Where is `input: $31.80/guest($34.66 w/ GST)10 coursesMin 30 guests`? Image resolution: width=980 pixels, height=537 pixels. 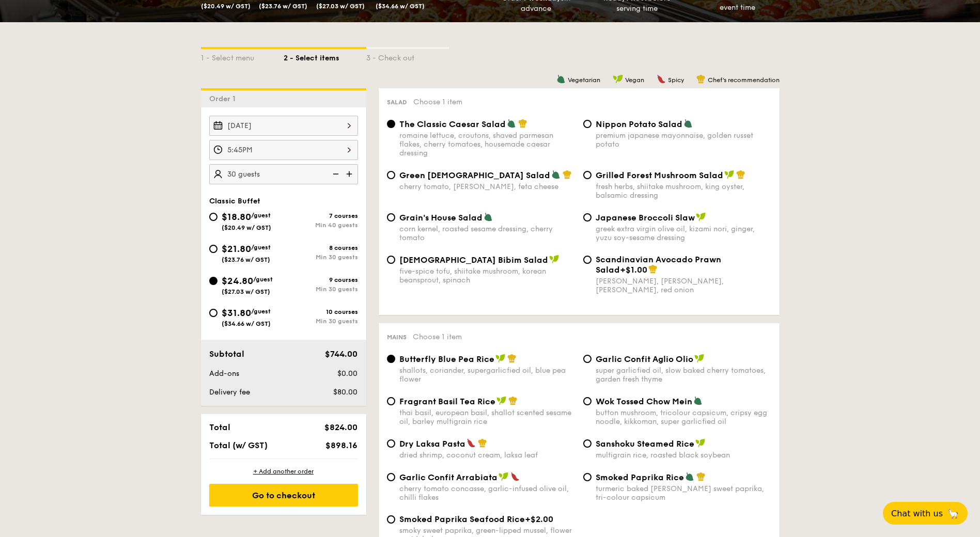 input: $31.80/guest($34.66 w/ GST)10 coursesMin 30 guests is located at coordinates (213, 313).